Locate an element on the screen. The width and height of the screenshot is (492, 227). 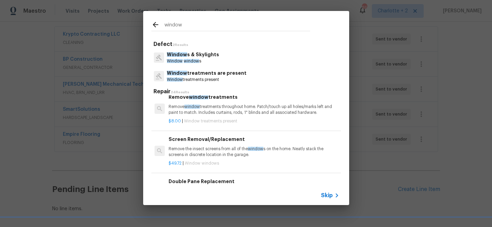
h5: Defect is located at coordinates (247, 44).